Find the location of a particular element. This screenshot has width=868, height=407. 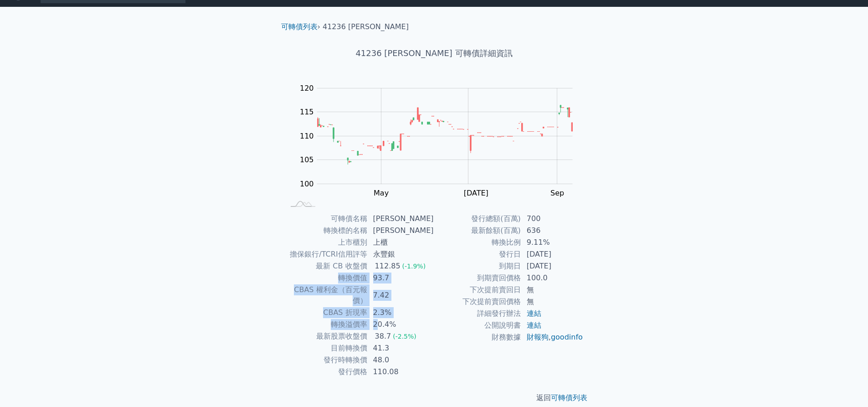

td: 詳細發行辦法 is located at coordinates (478, 314).